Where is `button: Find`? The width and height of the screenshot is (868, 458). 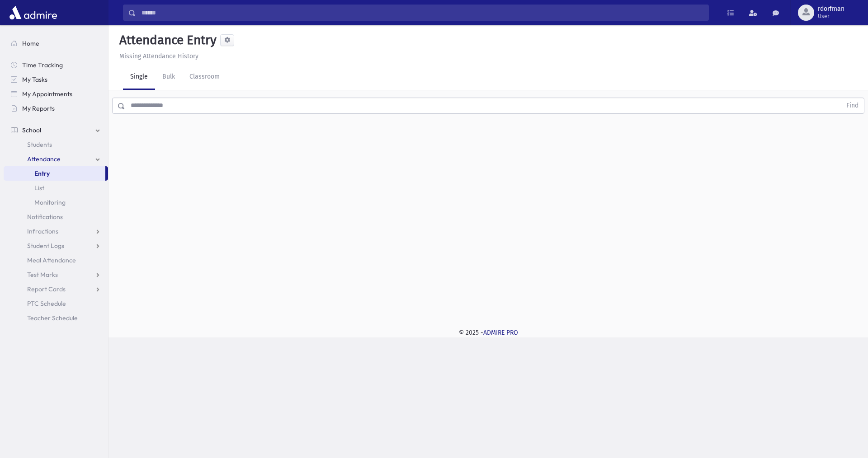
button: Find is located at coordinates (852, 106).